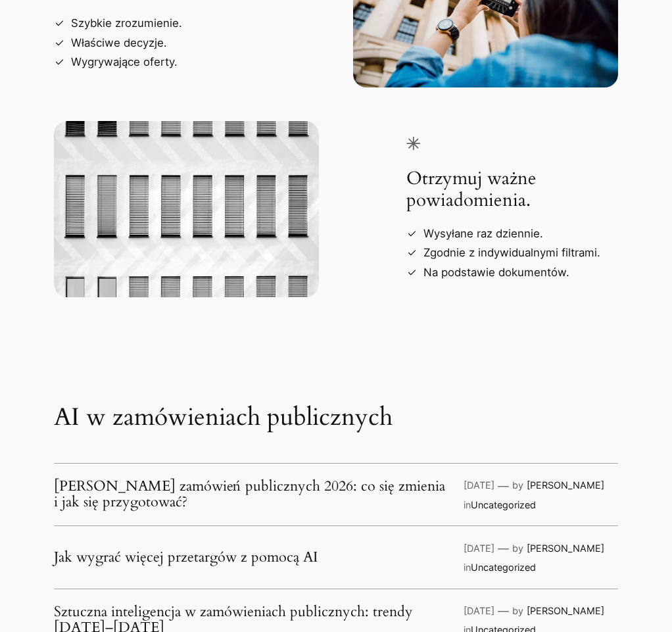 This screenshot has height=632, width=672. Describe the element at coordinates (165, 23) in the screenshot. I see `li: Szybkie zrozumienie.` at that location.